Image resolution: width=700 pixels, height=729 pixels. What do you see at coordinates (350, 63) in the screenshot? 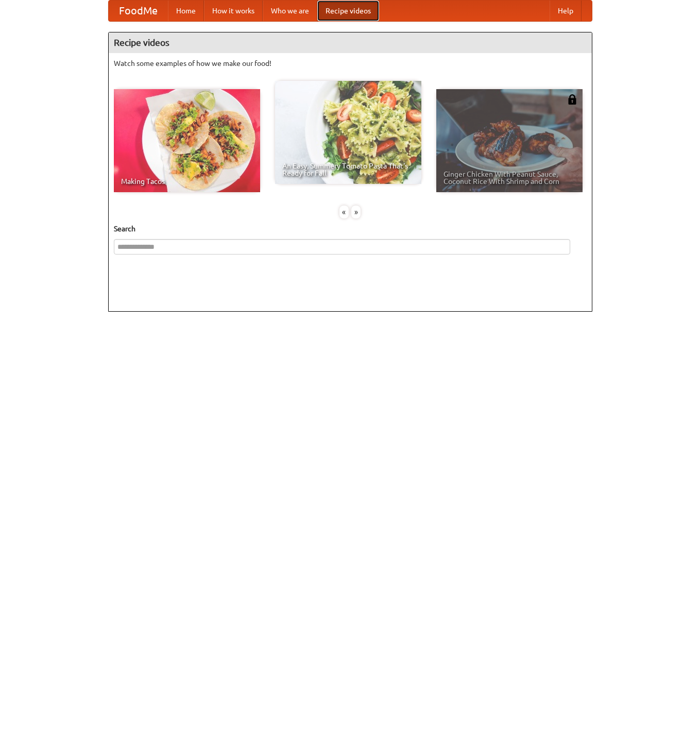
I see `p: Watch some examples of how we make our food!` at bounding box center [350, 63].